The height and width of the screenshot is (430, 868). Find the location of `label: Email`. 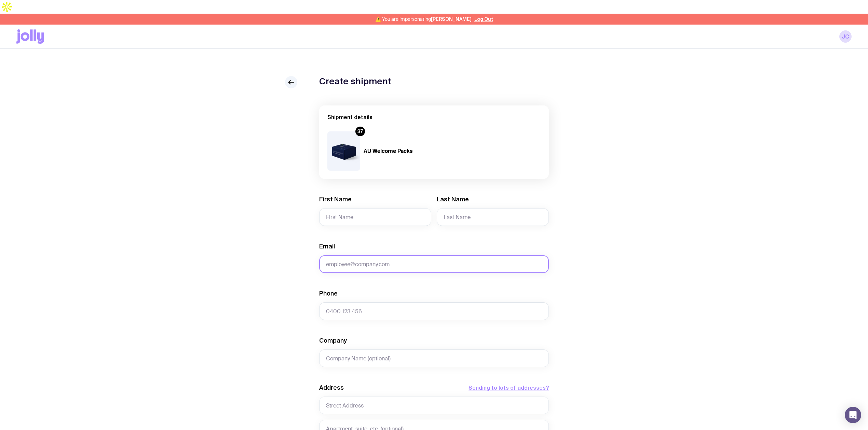

label: Email is located at coordinates (327, 247).